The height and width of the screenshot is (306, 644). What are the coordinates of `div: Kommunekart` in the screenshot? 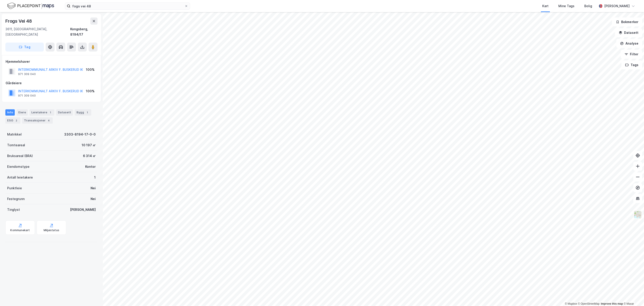 It's located at (20, 230).